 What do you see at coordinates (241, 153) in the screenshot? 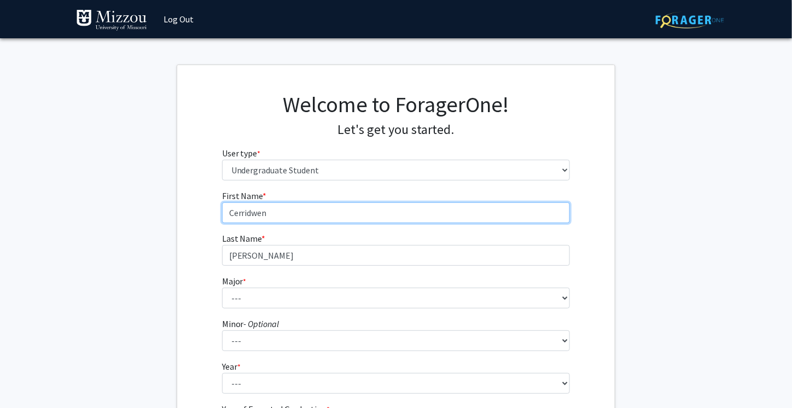
I see `label: User type` at bounding box center [241, 153].